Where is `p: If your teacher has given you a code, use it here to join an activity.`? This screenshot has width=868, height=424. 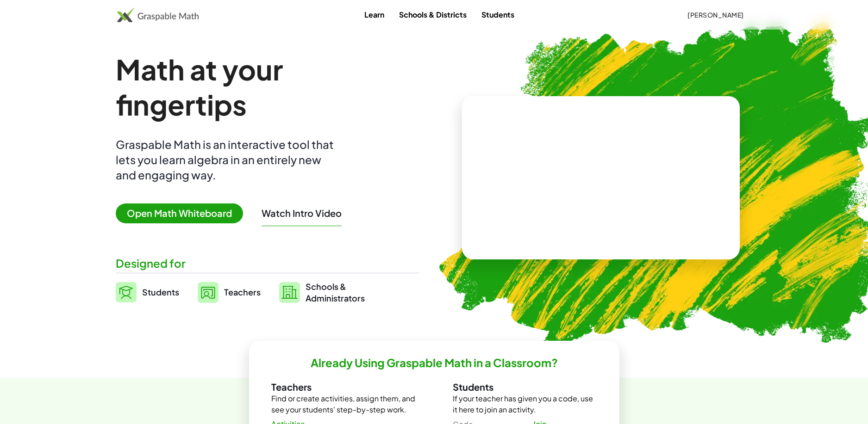 p: If your teacher has given you a code, use it here to join an activity. is located at coordinates (525, 404).